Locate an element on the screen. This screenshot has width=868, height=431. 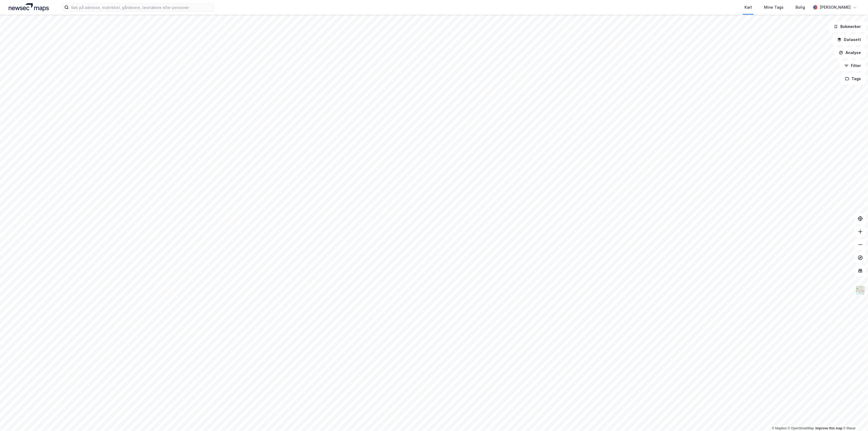
div: Chat Widget is located at coordinates (855, 418).